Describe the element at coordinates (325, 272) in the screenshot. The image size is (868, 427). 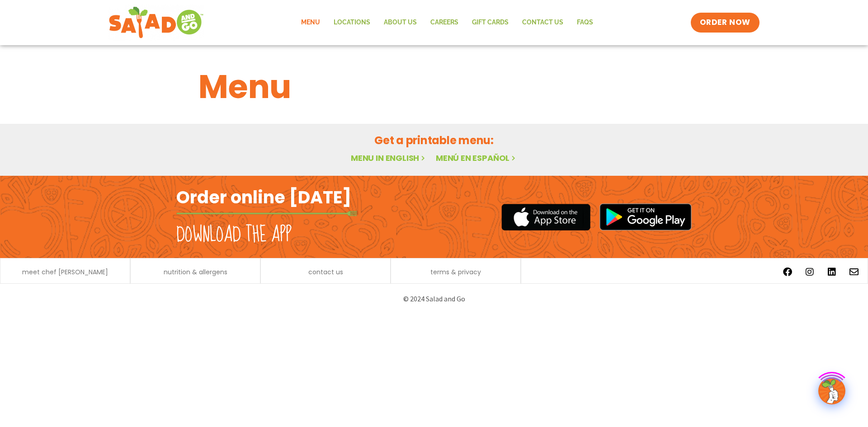
I see `a: contact us` at that location.